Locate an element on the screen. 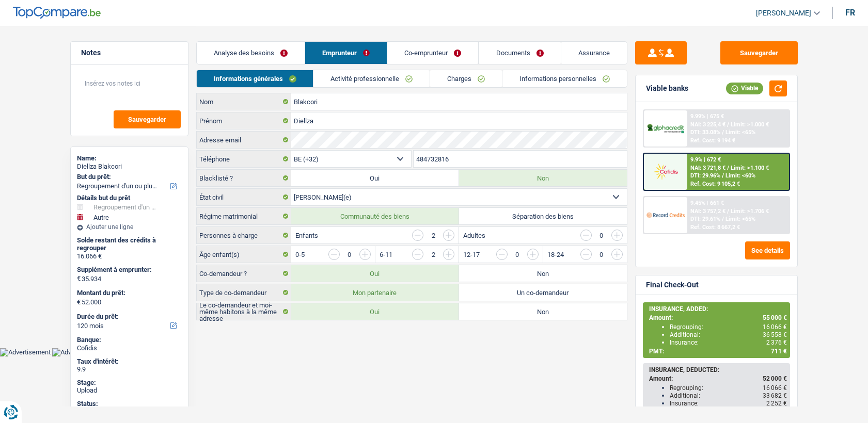 The width and height of the screenshot is (868, 423). label: État civil is located at coordinates (243, 197).